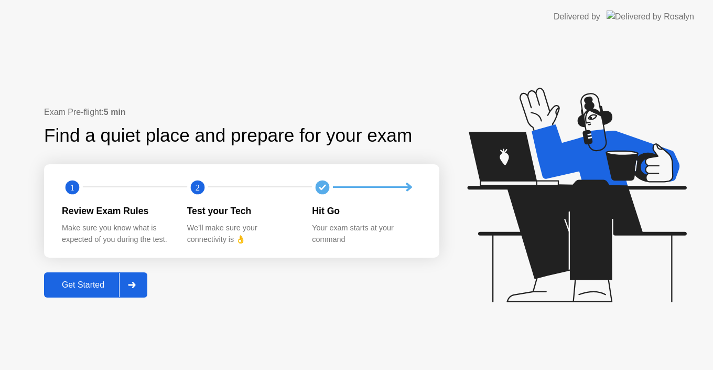 The width and height of the screenshot is (713, 370). Describe the element at coordinates (242, 112) in the screenshot. I see `div: Exam Pre-flight:` at that location.